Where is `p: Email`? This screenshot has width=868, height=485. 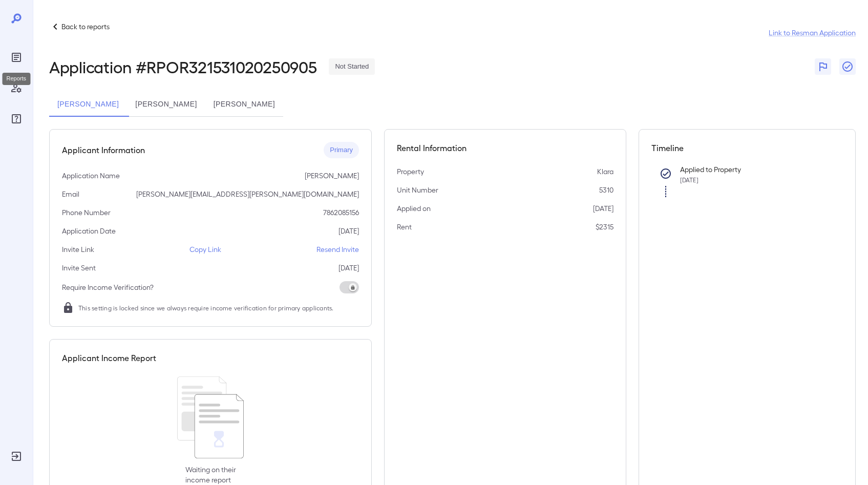
p: Email is located at coordinates (71, 194).